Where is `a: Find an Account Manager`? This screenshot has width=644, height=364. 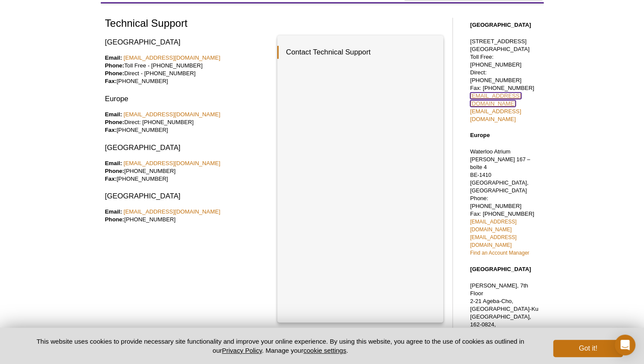
a: Find an Account Manager is located at coordinates (500, 253).